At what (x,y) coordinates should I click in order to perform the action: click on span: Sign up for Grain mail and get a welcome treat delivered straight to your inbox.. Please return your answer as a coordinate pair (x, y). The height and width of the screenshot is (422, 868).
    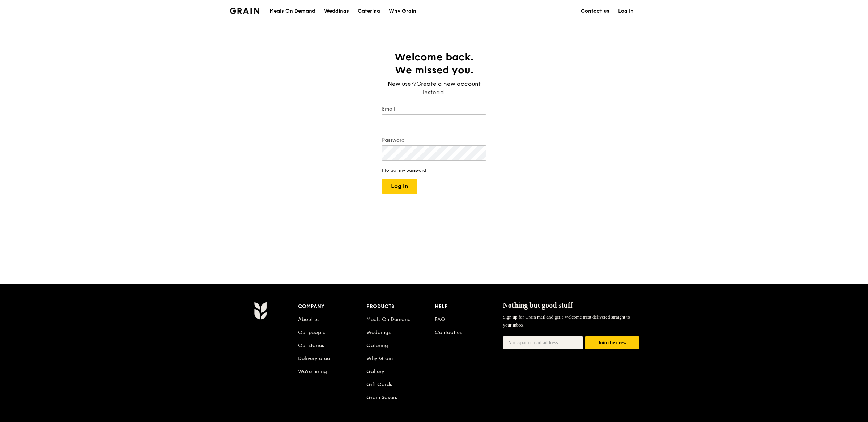
    Looking at the image, I should click on (566, 321).